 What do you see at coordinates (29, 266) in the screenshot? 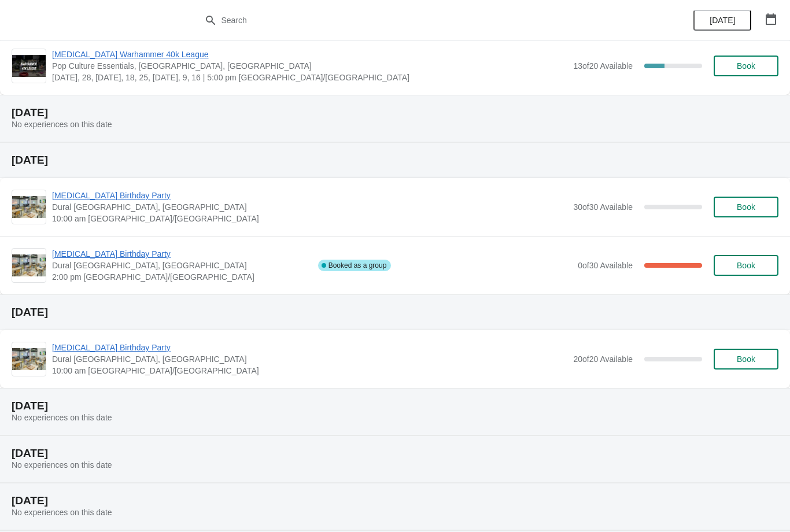
I see `img: PCE Birthday Party | Dural NSW, Australia | 2:00 pm Australia/Sydney` at bounding box center [29, 266].